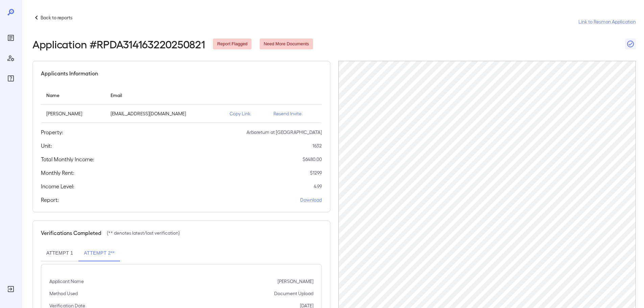 The width and height of the screenshot is (644, 308). Describe the element at coordinates (73, 95) in the screenshot. I see `th: Name` at that location.